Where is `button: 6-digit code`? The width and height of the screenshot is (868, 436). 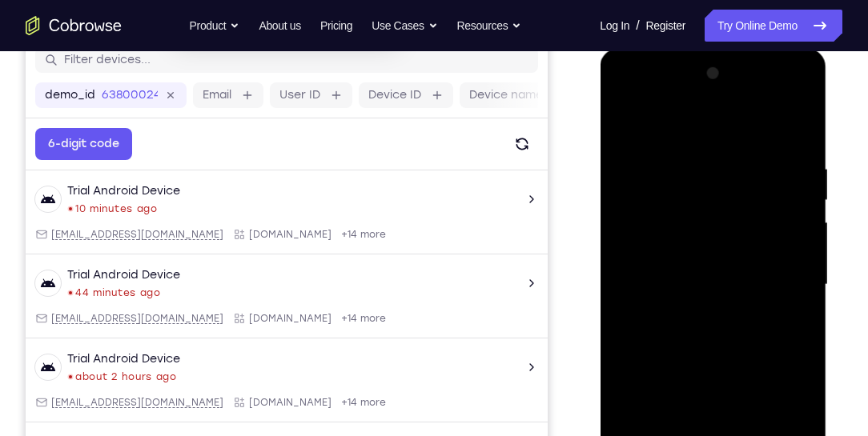 button: 6-digit code is located at coordinates (57, 152).